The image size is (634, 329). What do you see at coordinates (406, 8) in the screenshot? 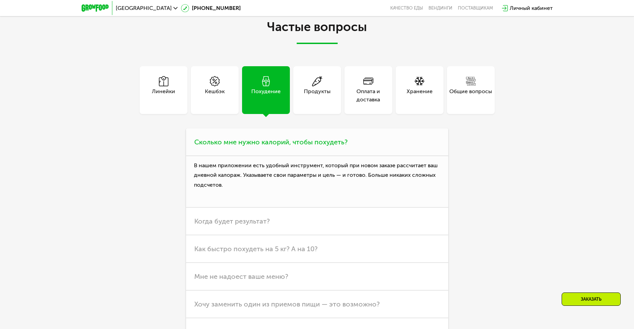
I see `a: Качество еды` at bounding box center [406, 8].